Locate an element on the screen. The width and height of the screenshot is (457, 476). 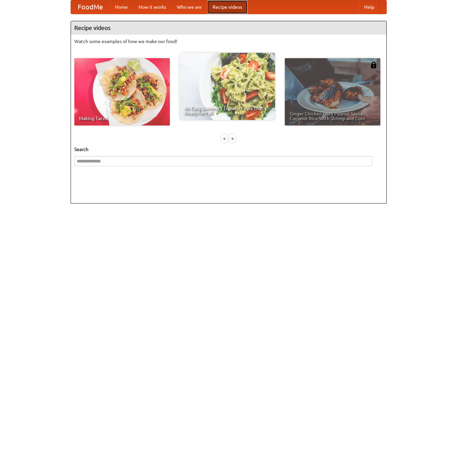
span: An Easy, Summery Tomato Pasta That's Ready for Fall is located at coordinates (227, 110).